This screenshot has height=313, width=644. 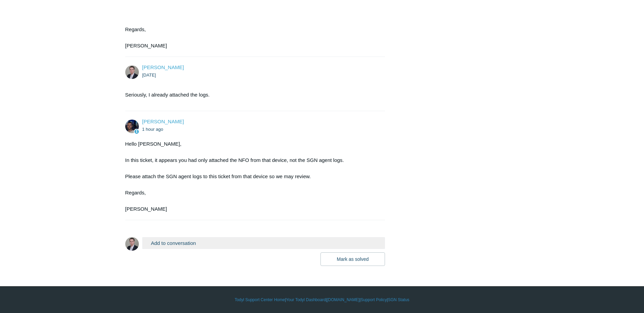 I want to click on span: Thomas Webb, so click(x=163, y=67).